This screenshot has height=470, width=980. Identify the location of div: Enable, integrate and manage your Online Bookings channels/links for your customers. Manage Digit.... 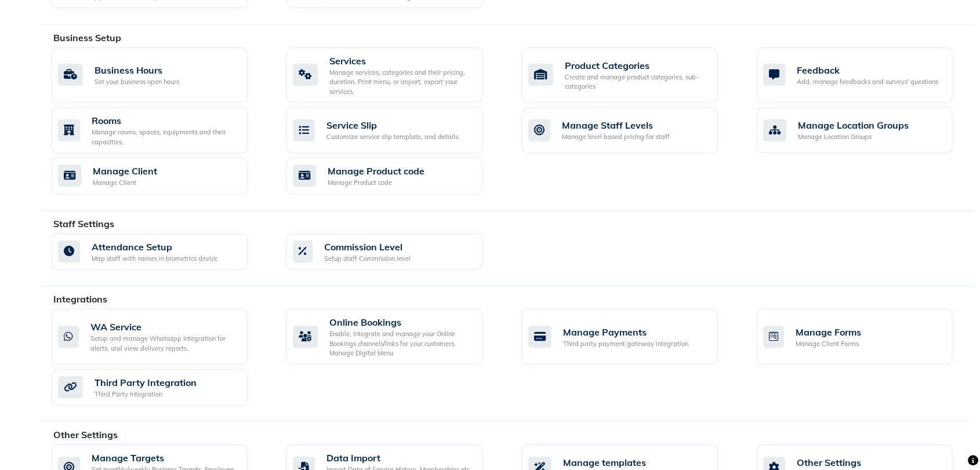
(402, 344).